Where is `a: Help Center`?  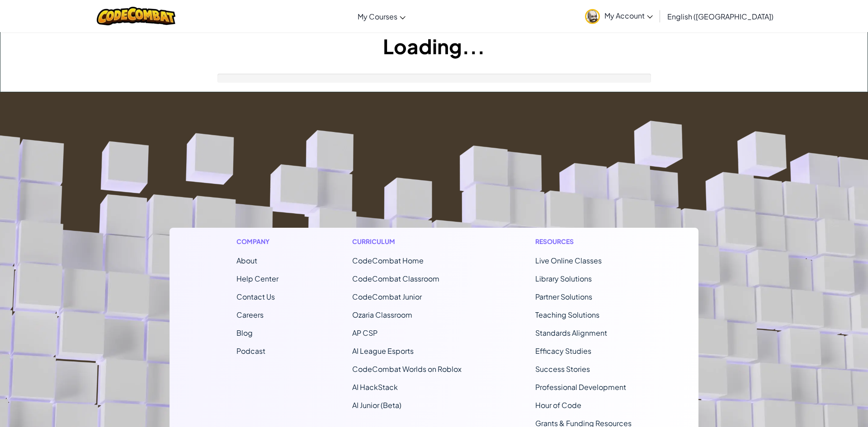
a: Help Center is located at coordinates (257, 279).